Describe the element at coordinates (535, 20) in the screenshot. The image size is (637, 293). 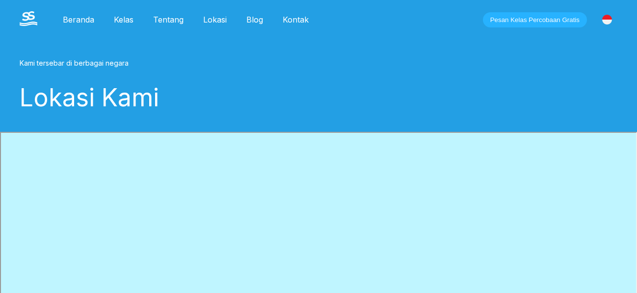
I see `button: Pesan Kelas Percobaan Gratis` at that location.